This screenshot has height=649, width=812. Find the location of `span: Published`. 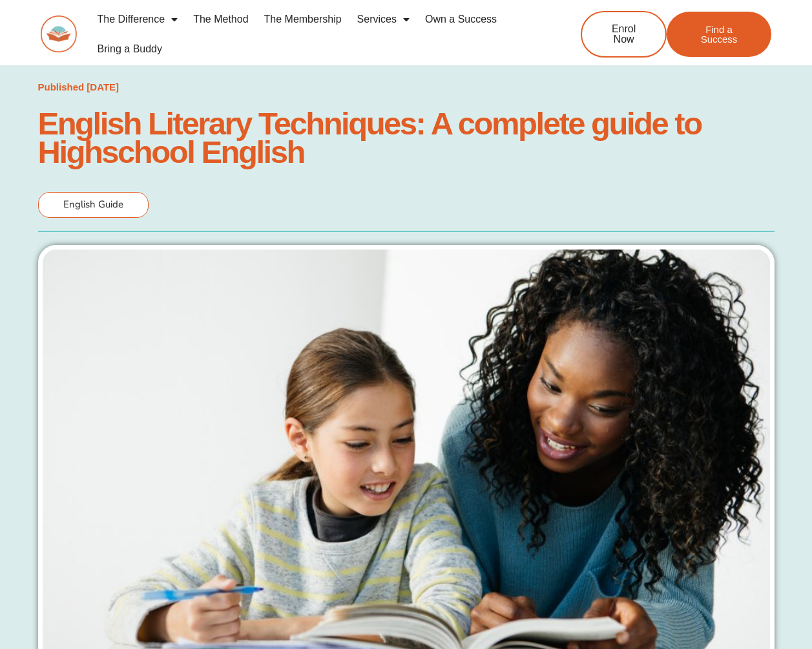

span: Published is located at coordinates (62, 87).